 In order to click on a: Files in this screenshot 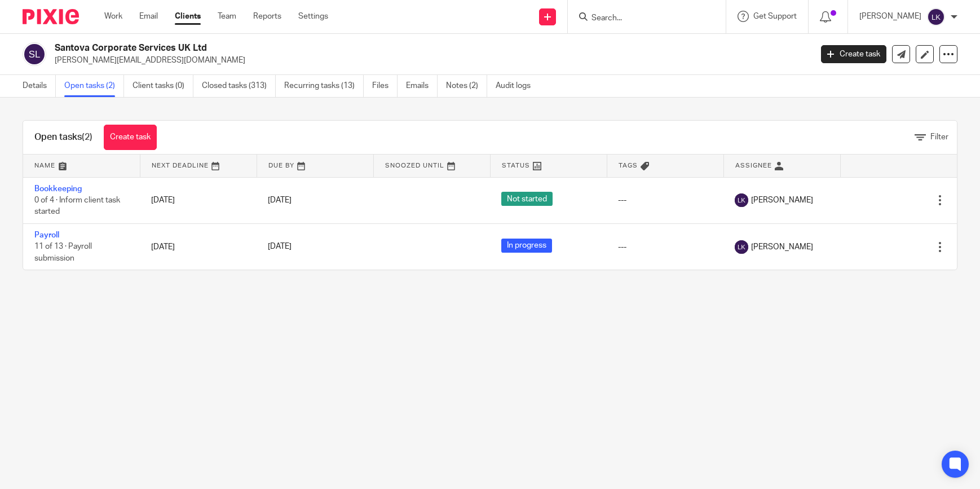, I will do `click(384, 85)`.